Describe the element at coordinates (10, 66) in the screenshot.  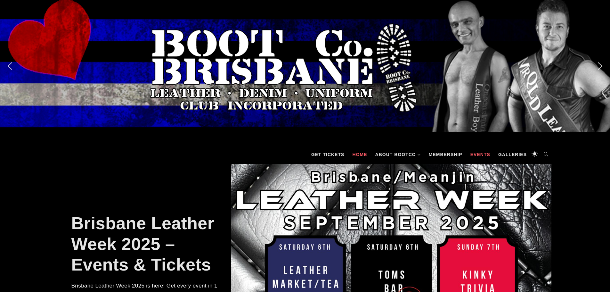
I see `img: previous arrow` at that location.